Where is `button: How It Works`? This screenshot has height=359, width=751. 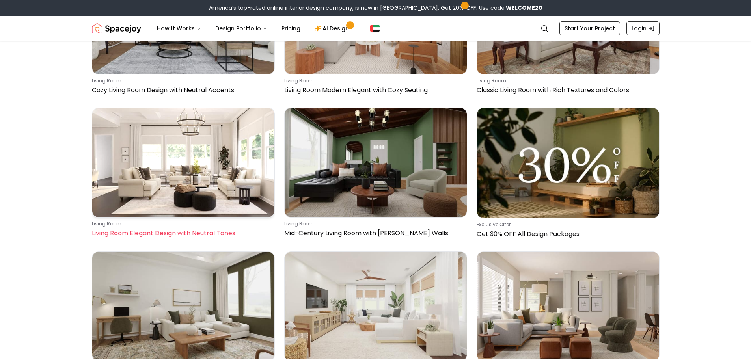
button: How It Works is located at coordinates (179, 28).